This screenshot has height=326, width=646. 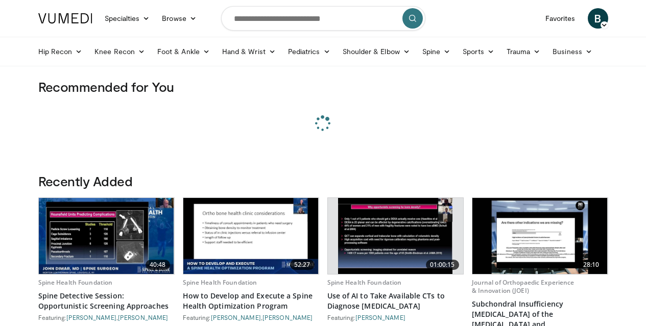 What do you see at coordinates (323, 181) in the screenshot?
I see `h3: Recently Added` at bounding box center [323, 181].